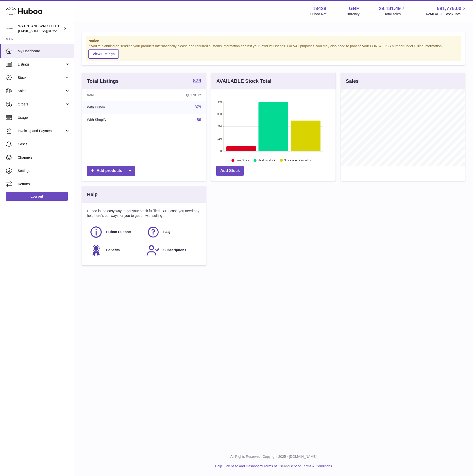 The height and width of the screenshot is (476, 473). What do you see at coordinates (173, 250) in the screenshot?
I see `a: Subscriptions` at bounding box center [173, 250].